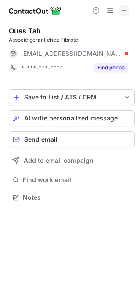  Describe the element at coordinates (72, 40) in the screenshot. I see `div: Associé gérant chez Fibrotel` at that location.